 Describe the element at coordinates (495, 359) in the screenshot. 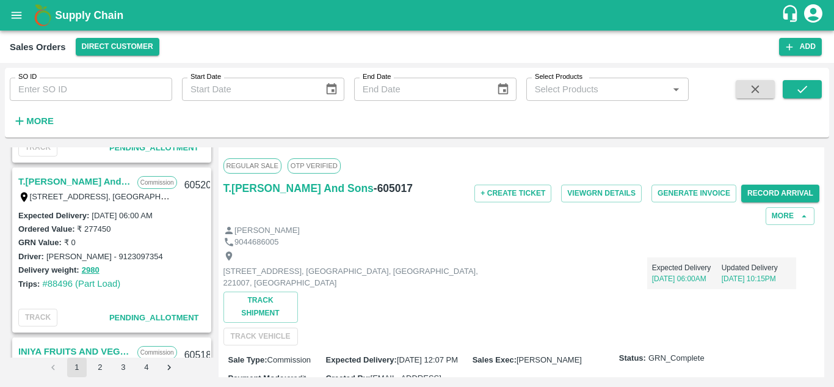

I see `label: Sales Exec :` at that location.